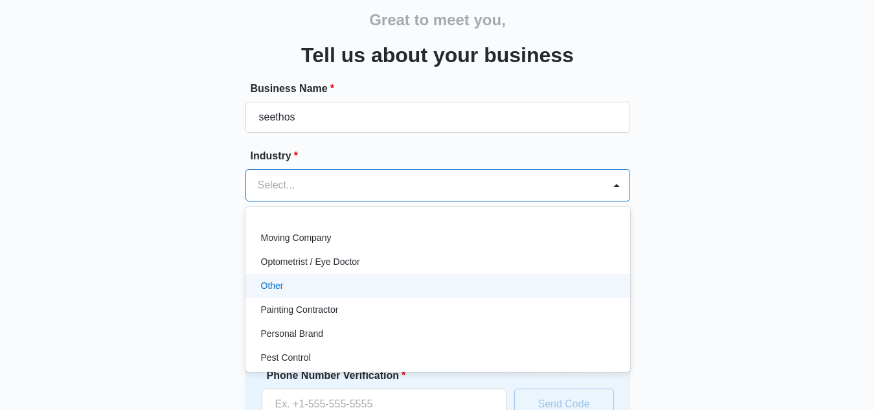  I want to click on p: Other, so click(272, 286).